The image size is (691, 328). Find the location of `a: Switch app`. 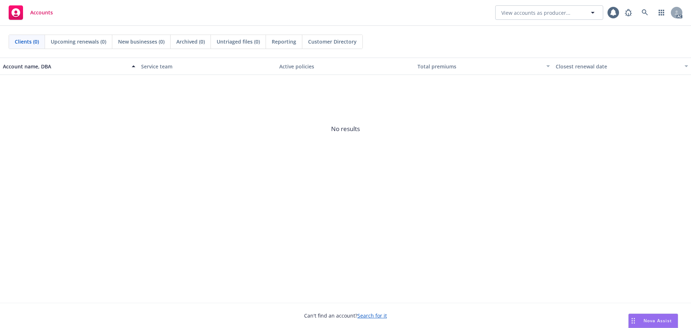

a: Switch app is located at coordinates (662, 13).